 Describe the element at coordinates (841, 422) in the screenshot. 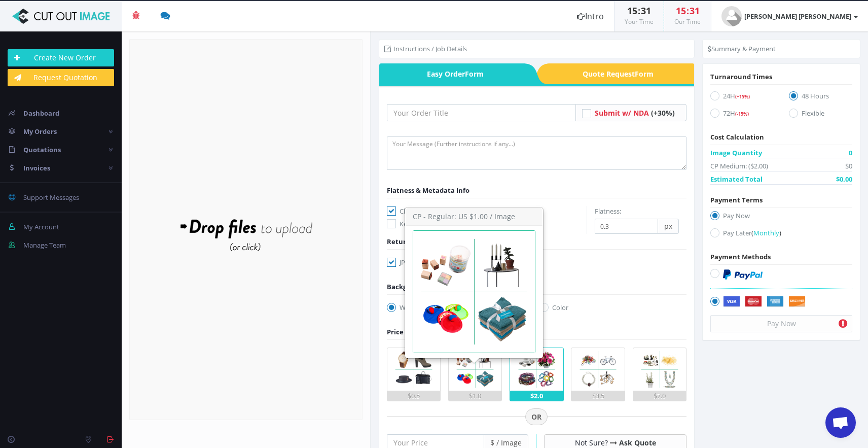

I see `a: Open de chat` at that location.